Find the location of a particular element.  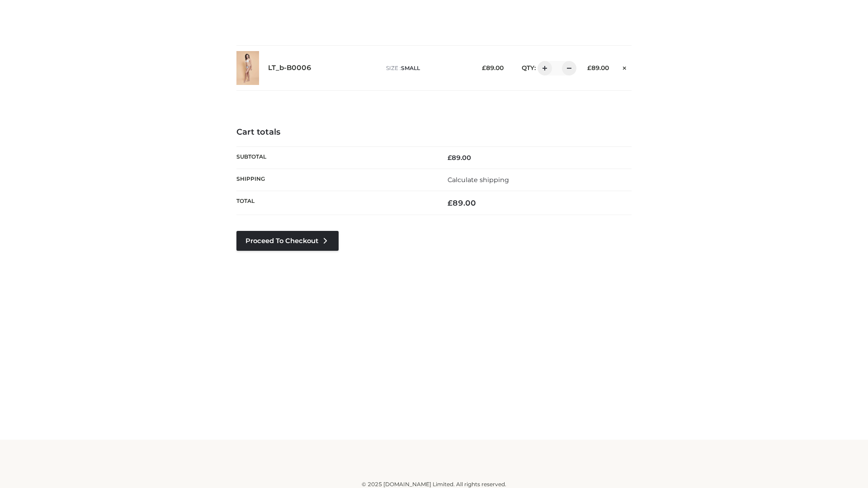

h4: Cart totals is located at coordinates (434, 132).